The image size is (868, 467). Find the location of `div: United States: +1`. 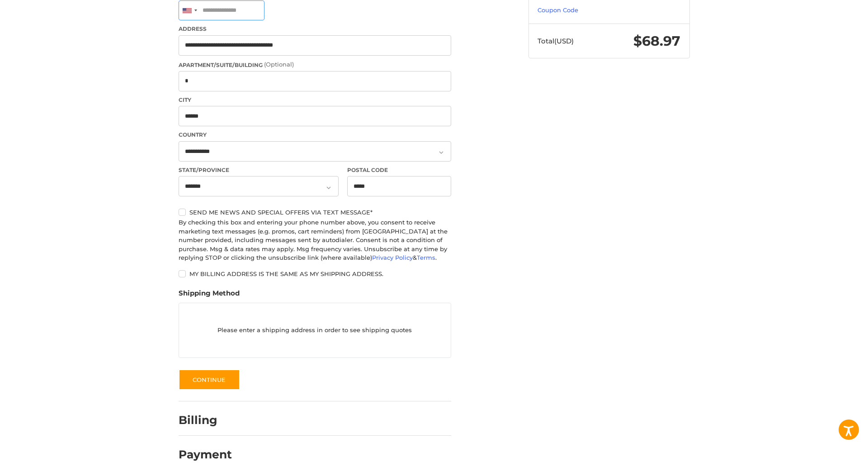

div: United States: +1 is located at coordinates (190, 10).